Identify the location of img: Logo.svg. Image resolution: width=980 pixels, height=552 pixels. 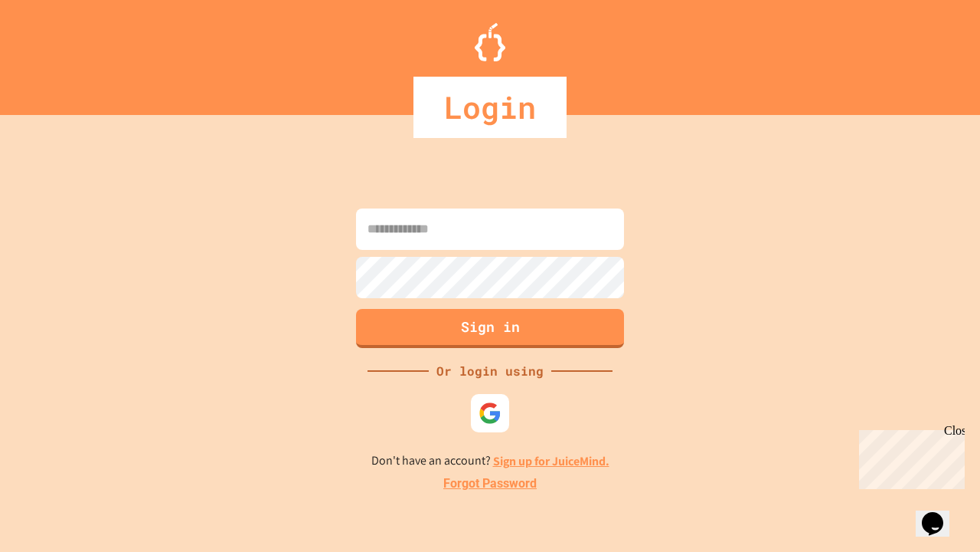
(490, 42).